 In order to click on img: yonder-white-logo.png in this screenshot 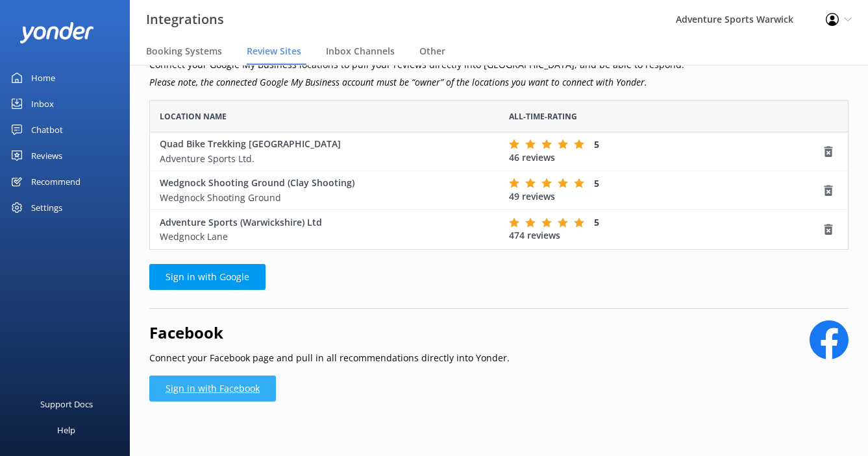, I will do `click(56, 33)`.